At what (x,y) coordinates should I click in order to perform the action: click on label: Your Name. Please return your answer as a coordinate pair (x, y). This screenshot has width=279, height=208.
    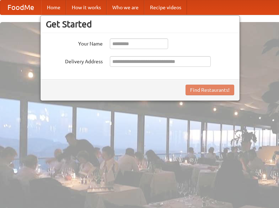
    Looking at the image, I should click on (74, 43).